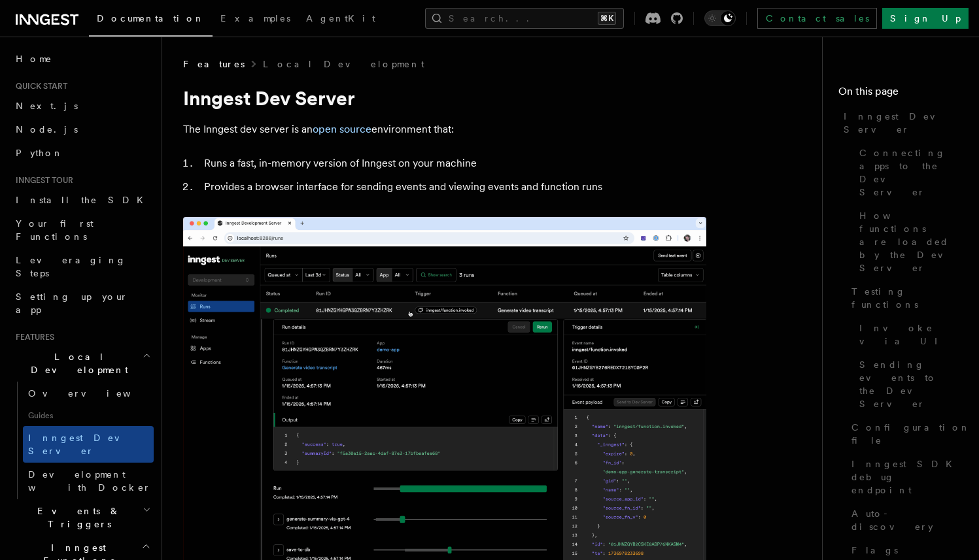 The image size is (979, 560). Describe the element at coordinates (81, 267) in the screenshot. I see `a: Leveraging Steps` at that location.